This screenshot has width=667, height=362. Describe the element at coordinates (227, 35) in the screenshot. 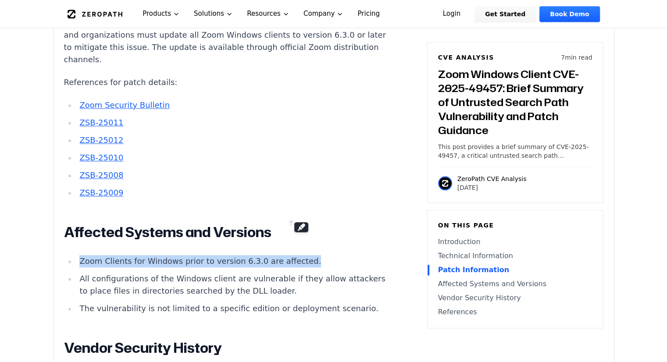

I see `p: Zoom has released version 6.3.0 of its Workplace Apps and Meeting SDKs to address CVE-2025-49457 ...` at that location.